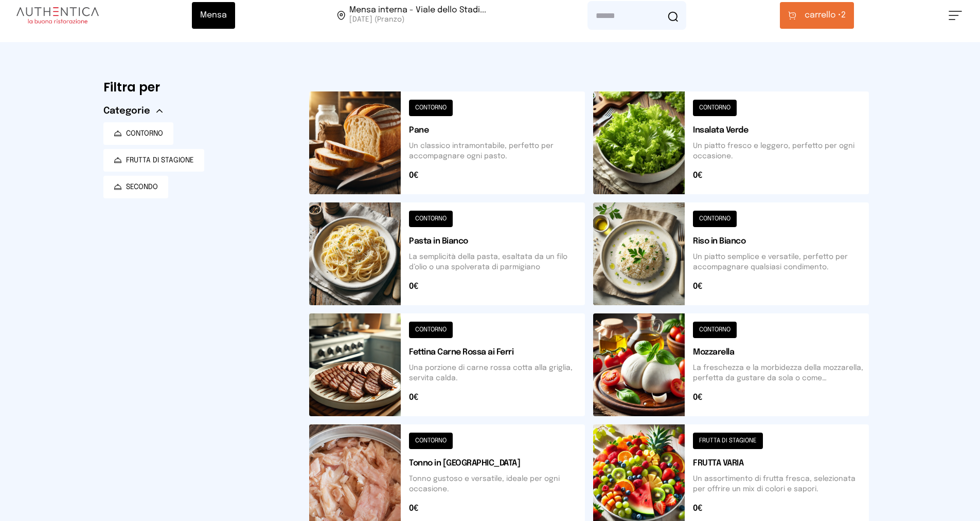  Describe the element at coordinates (58, 16) in the screenshot. I see `img: logo.8f33a47.png` at that location.